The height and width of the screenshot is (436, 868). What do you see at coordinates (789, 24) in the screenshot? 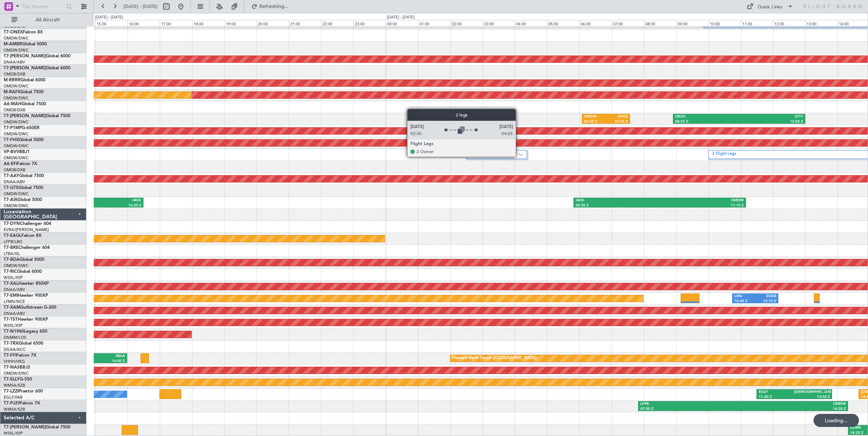
I see `div: 12:00` at bounding box center [789, 24].